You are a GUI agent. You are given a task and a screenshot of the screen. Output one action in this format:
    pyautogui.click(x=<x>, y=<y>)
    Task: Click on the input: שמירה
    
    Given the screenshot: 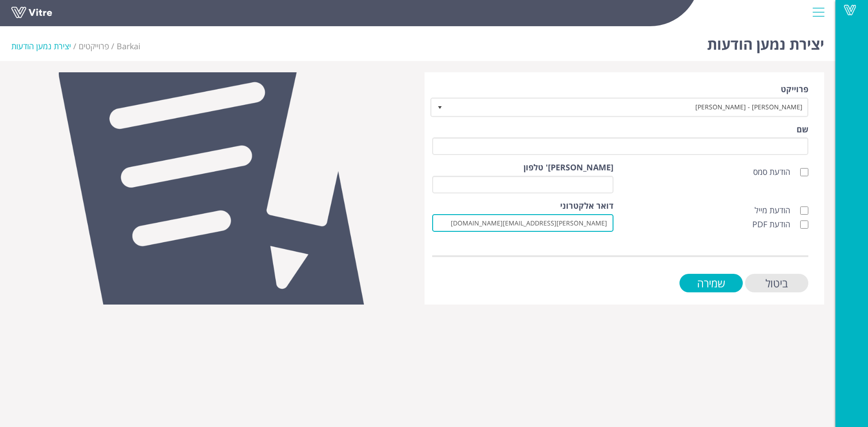 What is the action you would take?
    pyautogui.click(x=711, y=283)
    